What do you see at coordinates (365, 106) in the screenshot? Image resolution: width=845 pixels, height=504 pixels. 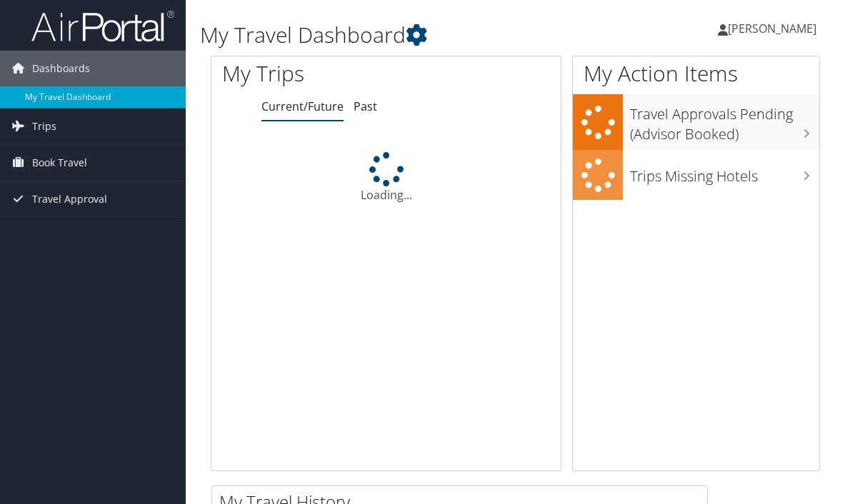 I see `a: Past` at bounding box center [365, 106].